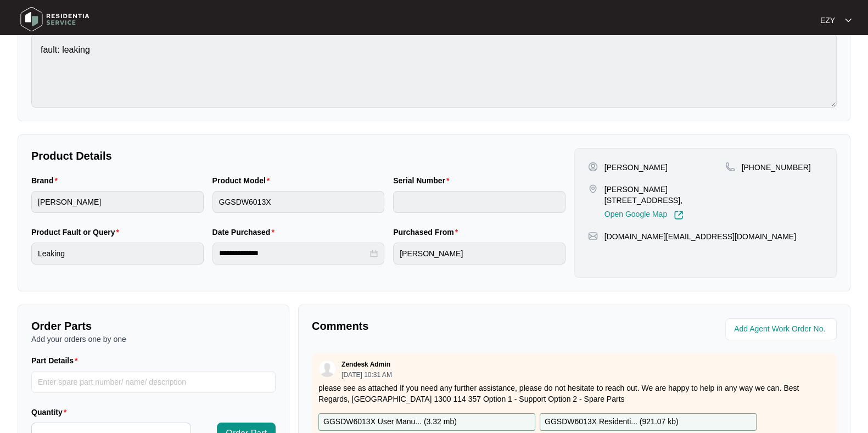  Describe the element at coordinates (51, 412) in the screenshot. I see `label: Quantity` at that location.